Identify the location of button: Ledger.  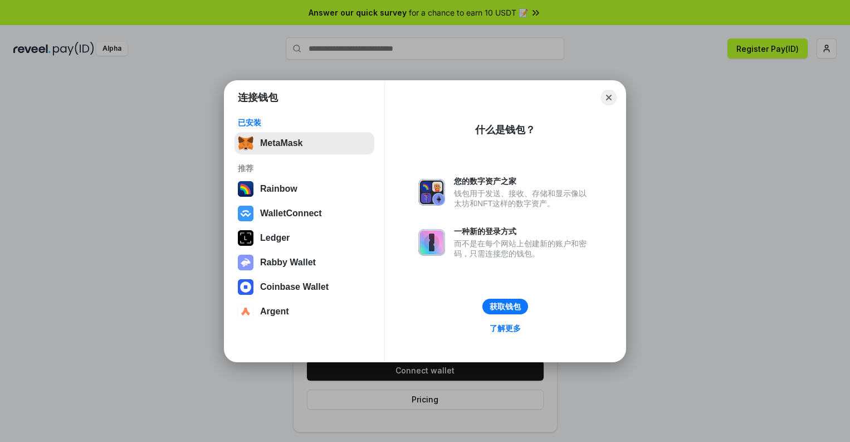
(304, 238).